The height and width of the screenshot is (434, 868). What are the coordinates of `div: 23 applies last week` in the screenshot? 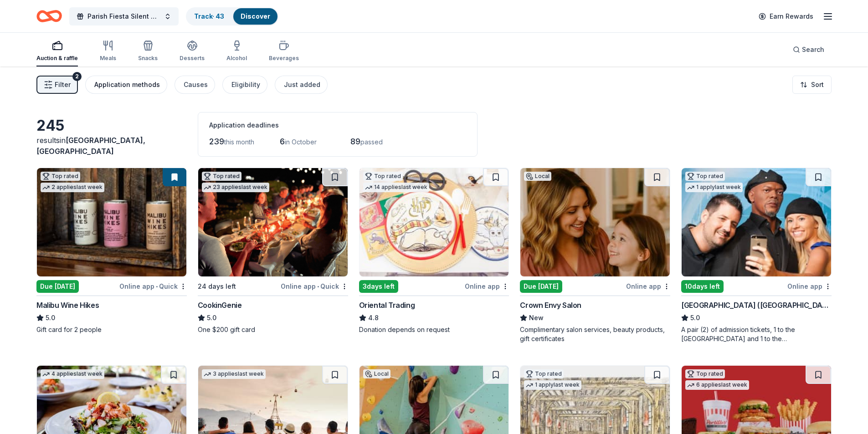 It's located at (236, 187).